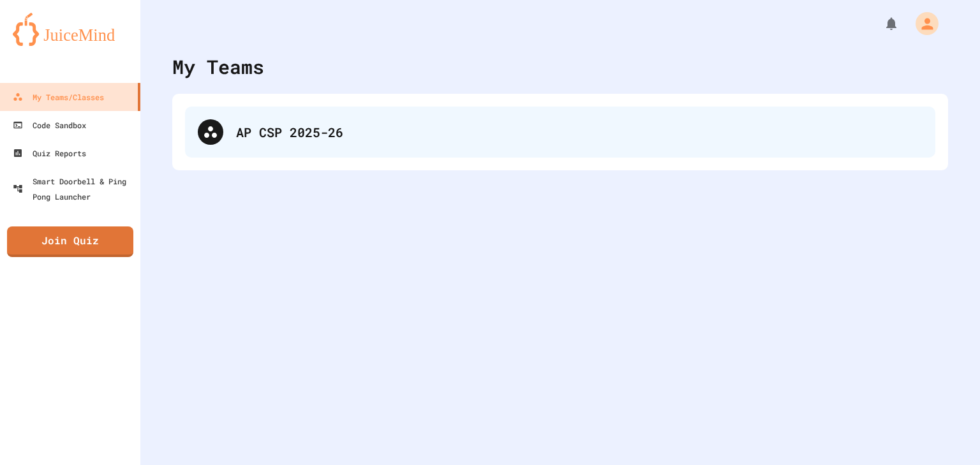 Image resolution: width=980 pixels, height=465 pixels. I want to click on div: Smart Doorbell & Ping Pong Launcher, so click(74, 189).